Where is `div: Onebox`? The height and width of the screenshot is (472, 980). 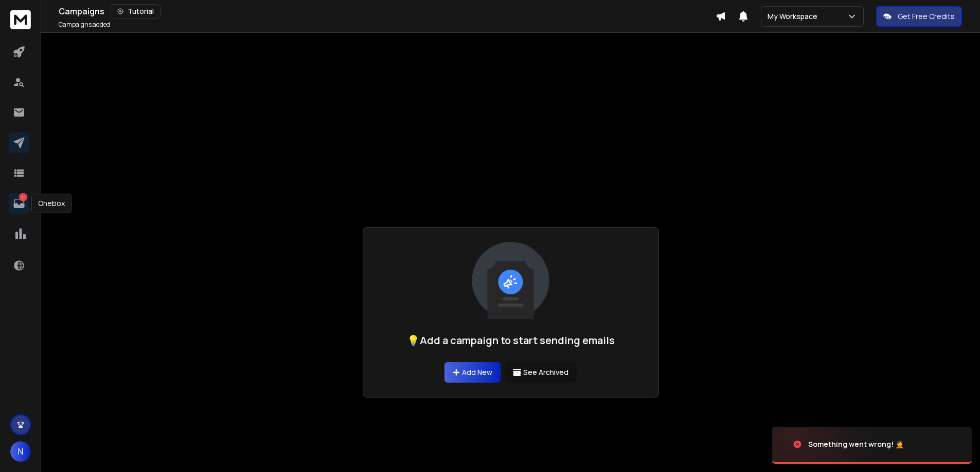
div: Onebox is located at coordinates (51, 203).